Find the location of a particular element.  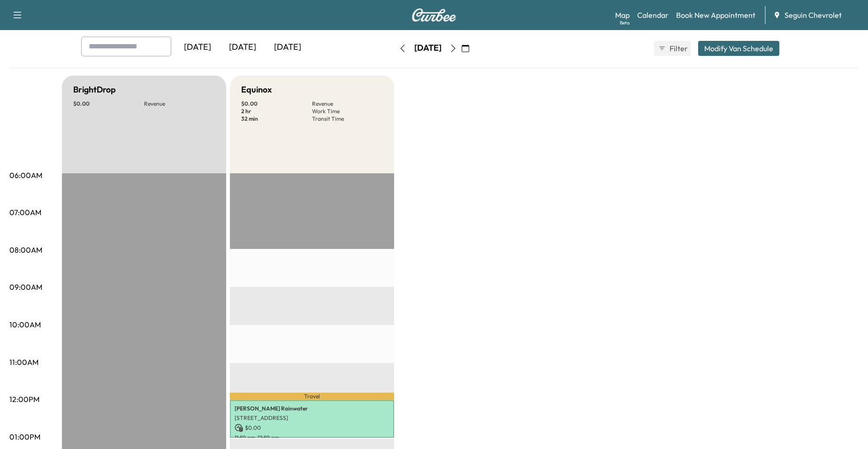

p: 11:59 am - 12:59 pm is located at coordinates (312, 438).